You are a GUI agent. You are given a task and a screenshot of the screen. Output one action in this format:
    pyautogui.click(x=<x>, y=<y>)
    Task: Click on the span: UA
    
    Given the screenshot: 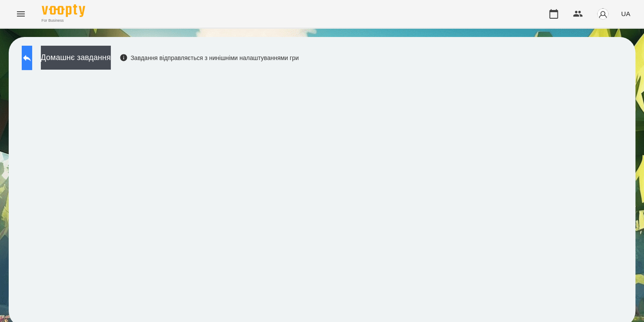 What is the action you would take?
    pyautogui.click(x=625, y=13)
    